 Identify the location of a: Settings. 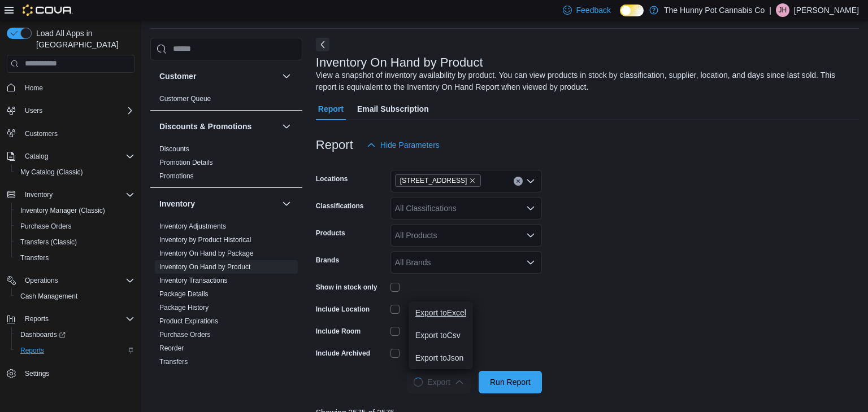
(37, 374).